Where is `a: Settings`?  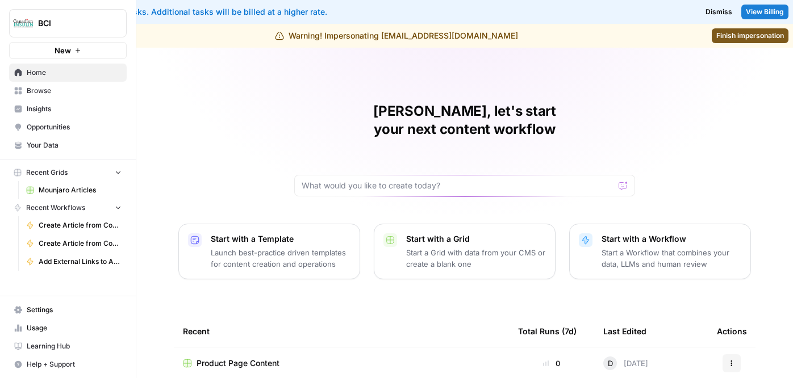
a: Settings is located at coordinates (68, 310).